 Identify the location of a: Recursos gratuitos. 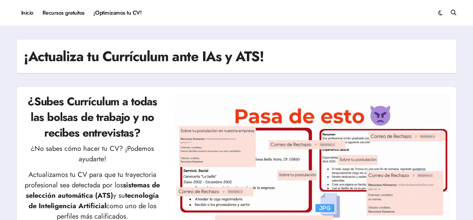
(63, 13).